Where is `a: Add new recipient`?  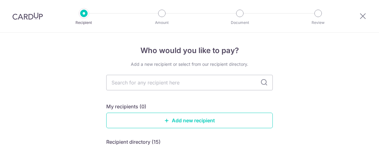
a: Add new recipient is located at coordinates (190, 121).